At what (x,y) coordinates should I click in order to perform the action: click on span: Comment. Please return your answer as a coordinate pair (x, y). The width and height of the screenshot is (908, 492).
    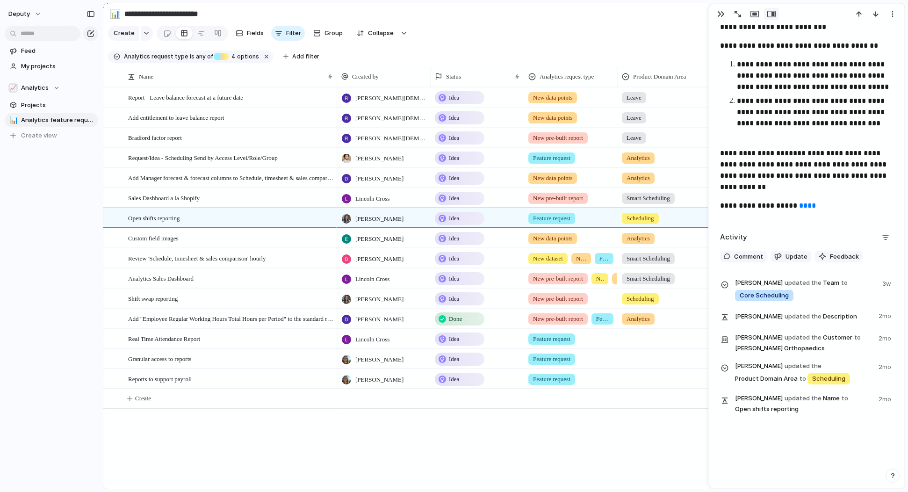
    Looking at the image, I should click on (748, 257).